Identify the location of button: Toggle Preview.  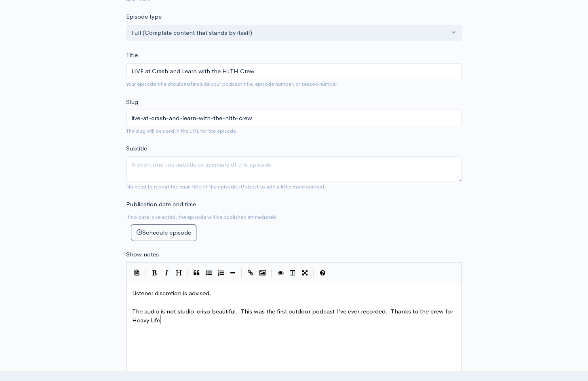
(280, 273).